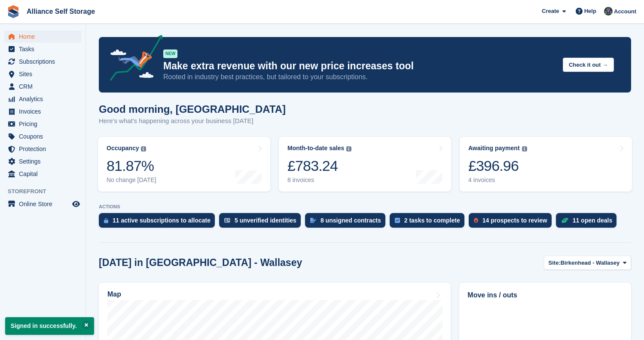 This screenshot has width=644, height=340. Describe the element at coordinates (550, 11) in the screenshot. I see `span: Create` at that location.